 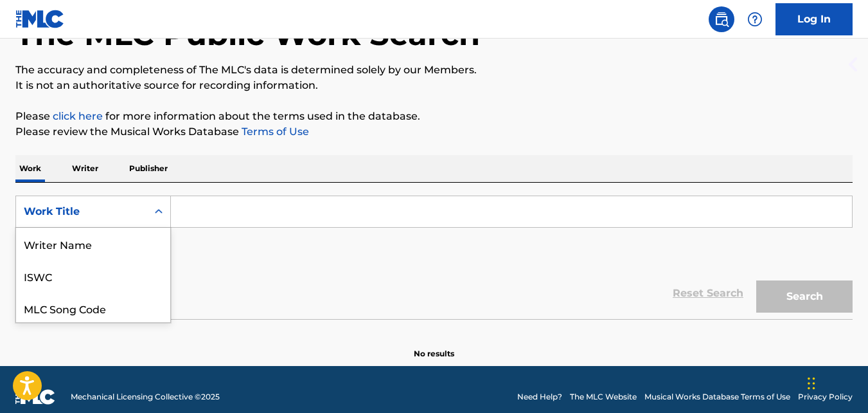 What do you see at coordinates (434, 116) in the screenshot?
I see `p: Please for more information about the terms used in the database.` at bounding box center [434, 116].